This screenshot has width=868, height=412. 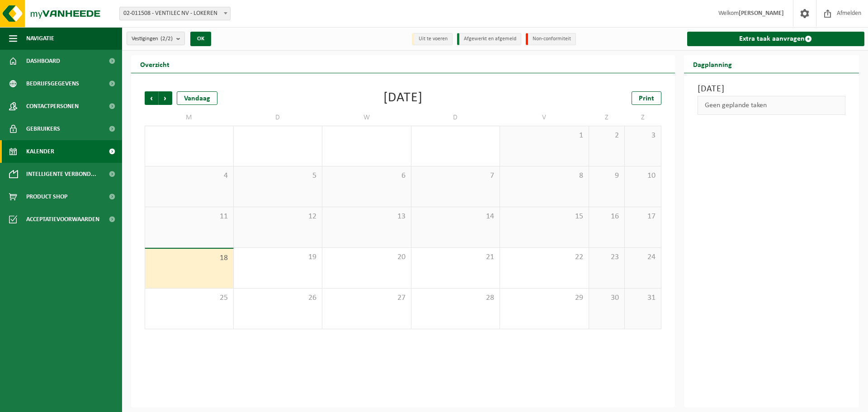 What do you see at coordinates (367, 117) in the screenshot?
I see `td: W` at bounding box center [367, 117].